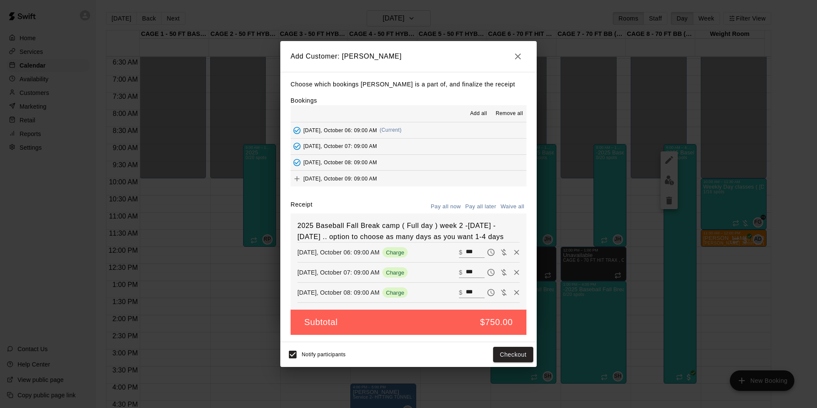 The width and height of the screenshot is (817, 408). Describe the element at coordinates (481, 206) in the screenshot. I see `button: Pay all later` at that location.